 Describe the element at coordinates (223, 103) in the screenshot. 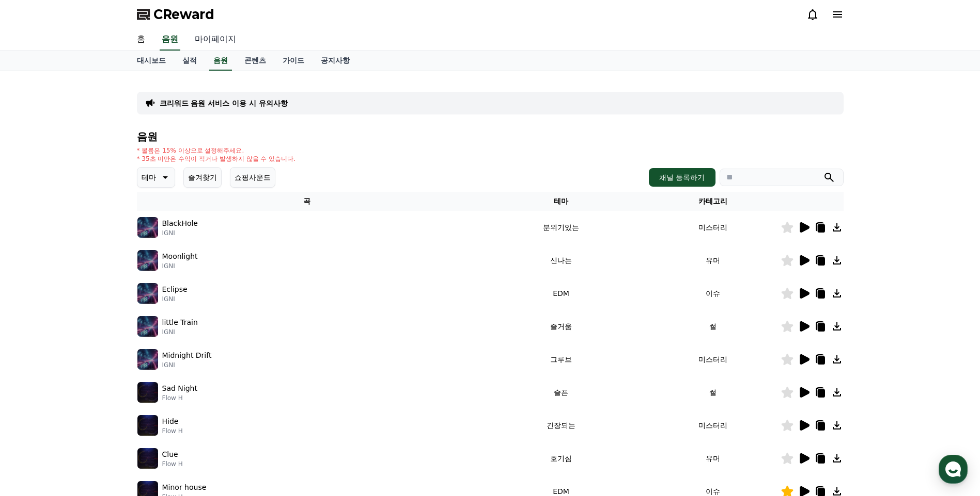

I see `p: 크리워드 음원 서비스 이용 시 유의사항` at that location.